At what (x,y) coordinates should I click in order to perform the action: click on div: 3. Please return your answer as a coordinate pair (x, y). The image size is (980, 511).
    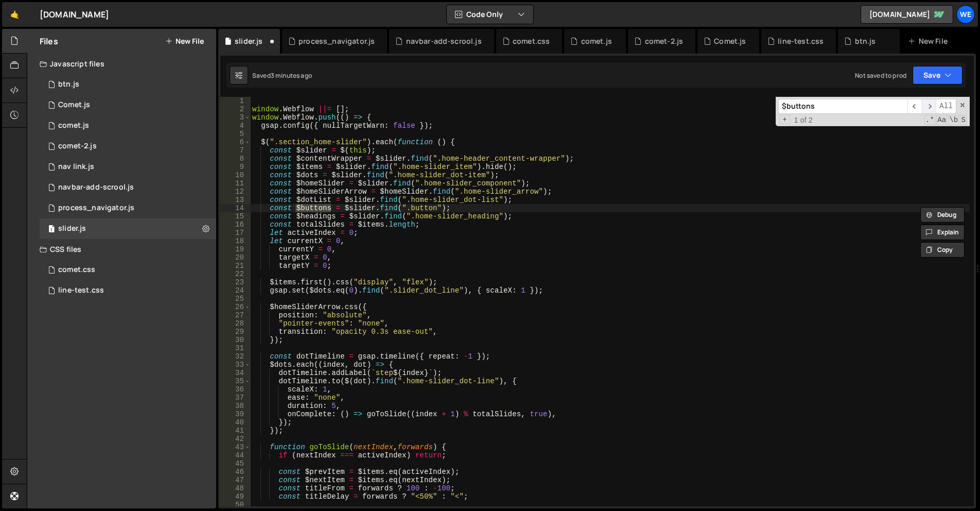
    Looking at the image, I should click on (236, 117).